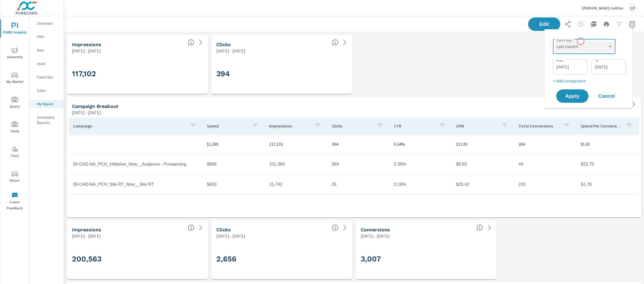  Describe the element at coordinates (420, 144) in the screenshot. I see `p: 0.34%` at that location.